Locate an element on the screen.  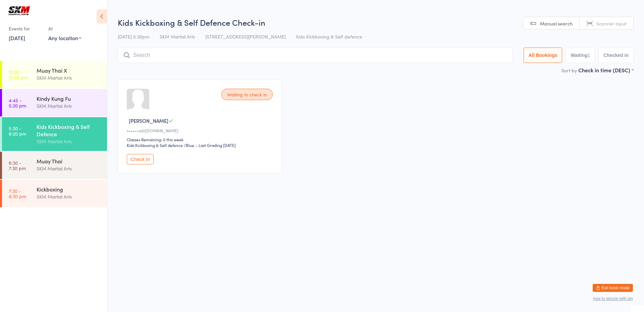
div: Classes Remaining: 0 this week is located at coordinates (200, 140).